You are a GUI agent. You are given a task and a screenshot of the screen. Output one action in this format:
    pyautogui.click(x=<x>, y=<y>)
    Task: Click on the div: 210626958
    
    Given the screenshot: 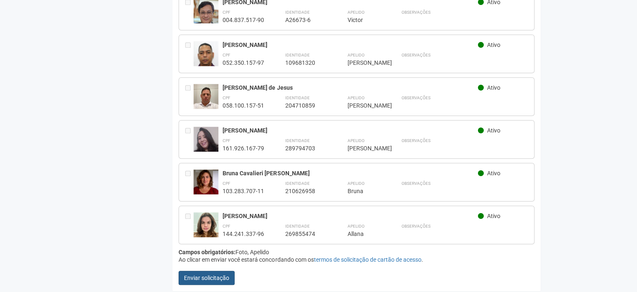 What is the action you would take?
    pyautogui.click(x=306, y=191)
    